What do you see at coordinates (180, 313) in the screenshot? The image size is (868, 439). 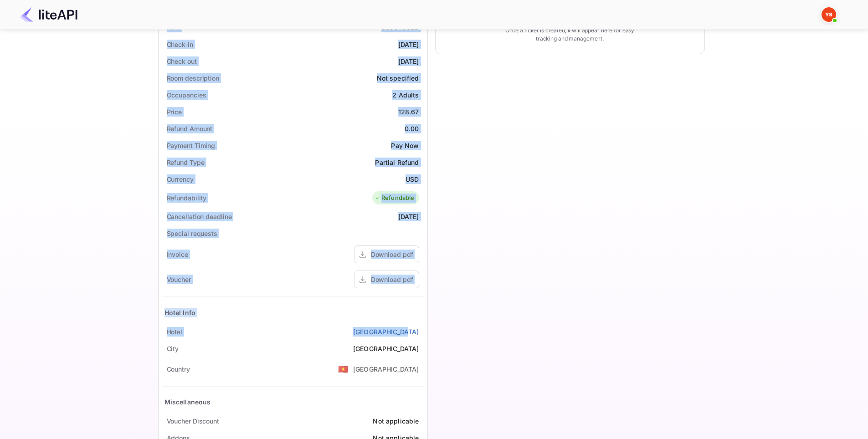 I see `div: Hotel Info` at bounding box center [180, 313].